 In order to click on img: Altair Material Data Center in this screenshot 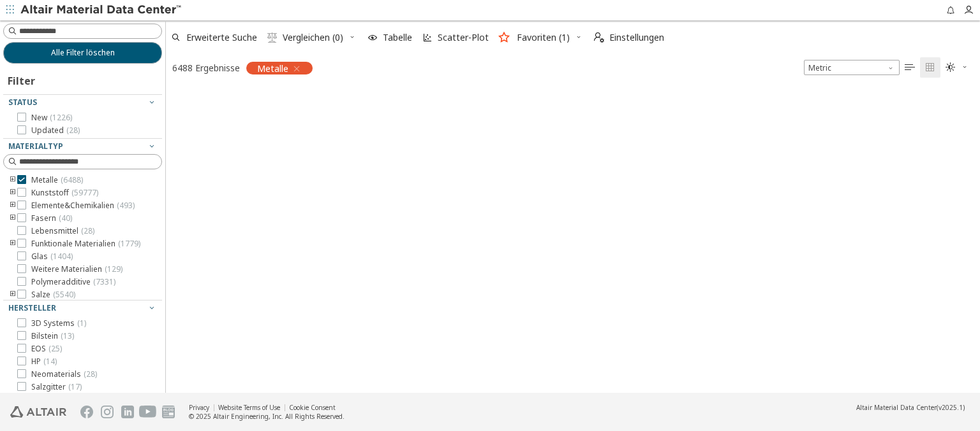, I will do `click(102, 11)`.